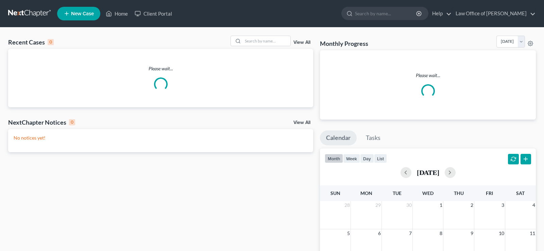  Describe the element at coordinates (335, 193) in the screenshot. I see `span: Sun` at that location.